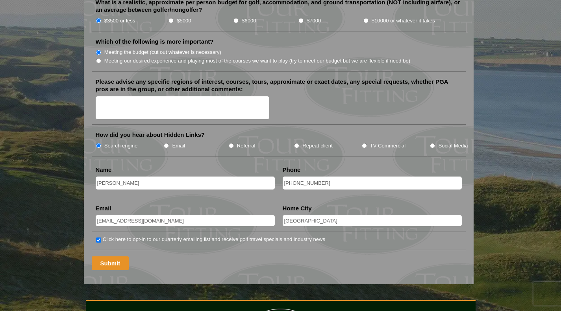 The height and width of the screenshot is (311, 561). I want to click on label: $3500 or less, so click(120, 21).